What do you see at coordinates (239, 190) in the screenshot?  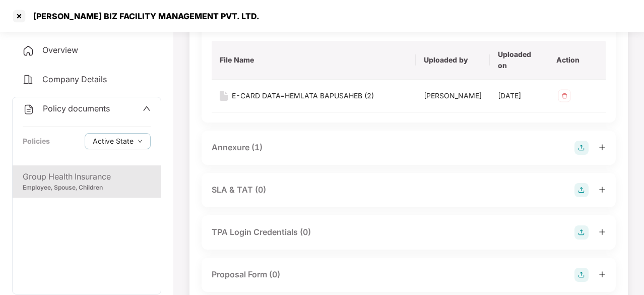 I see `div: SLA & TAT (0)` at bounding box center [239, 190].